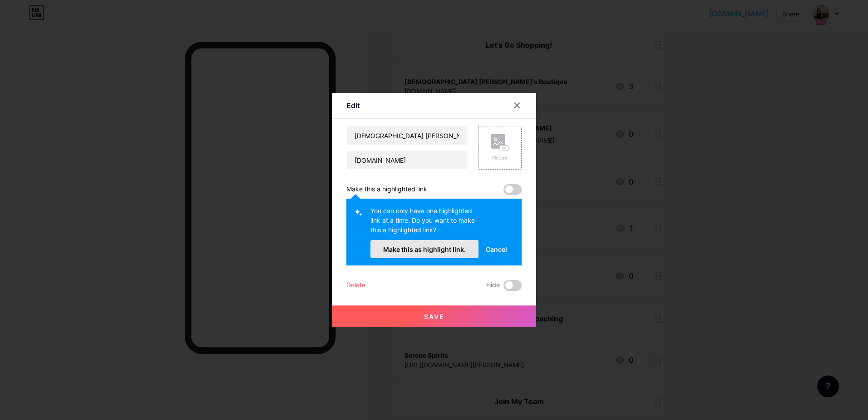 The width and height of the screenshot is (868, 420). I want to click on span: Save, so click(434, 316).